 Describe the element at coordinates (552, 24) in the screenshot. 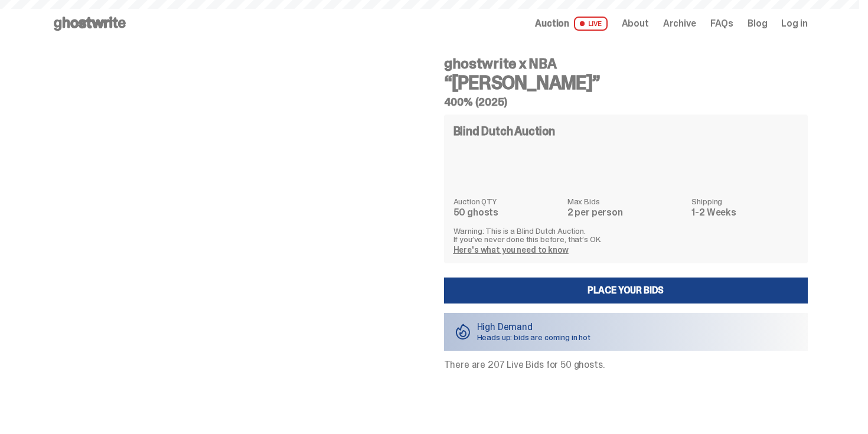

I see `span: Auction` at that location.